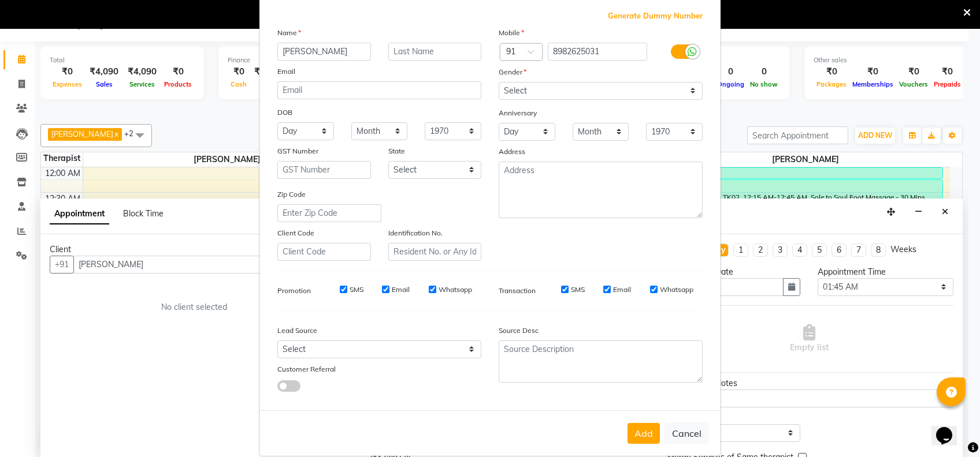  I want to click on input: Mobile, so click(598, 52).